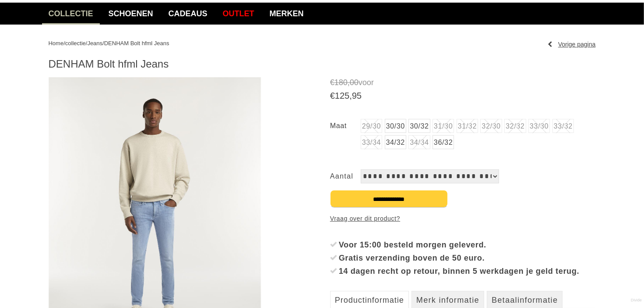  I want to click on div: Gratis verzending boven de 50 euro., so click(467, 258).